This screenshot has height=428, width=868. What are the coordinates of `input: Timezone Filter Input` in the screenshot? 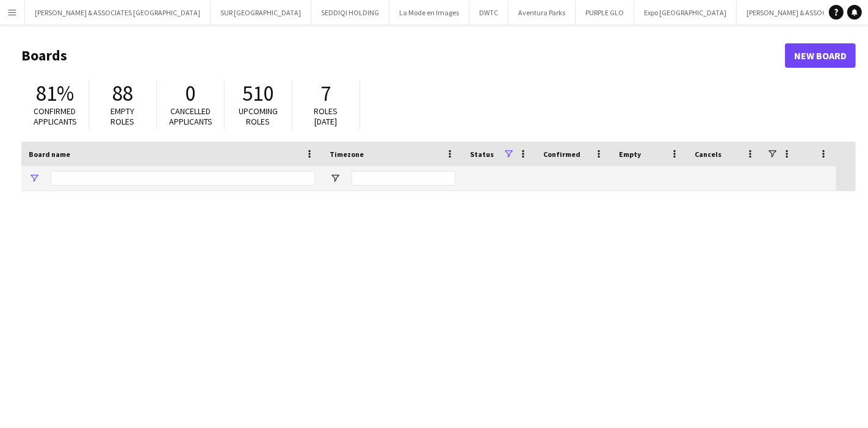 It's located at (403, 178).